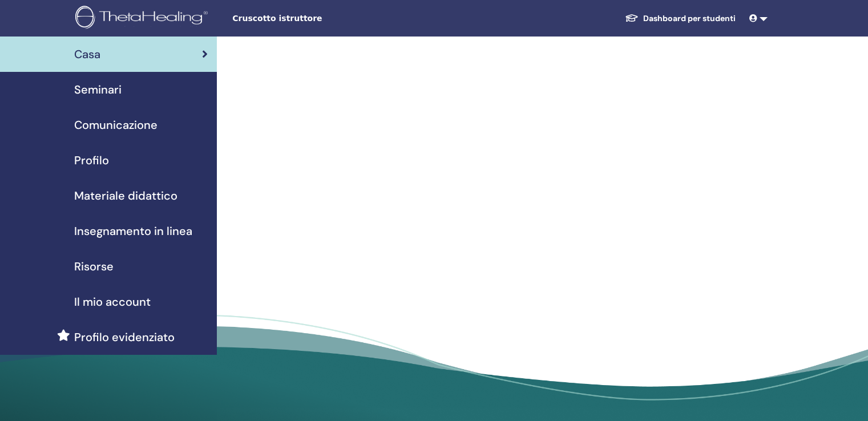  What do you see at coordinates (125, 196) in the screenshot?
I see `span: Materiale didattico` at bounding box center [125, 196].